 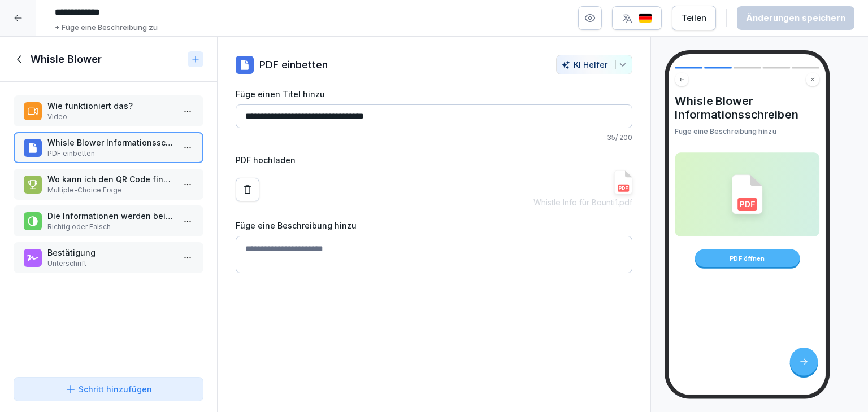 I want to click on div: Schritt hinzufügen, so click(x=109, y=389).